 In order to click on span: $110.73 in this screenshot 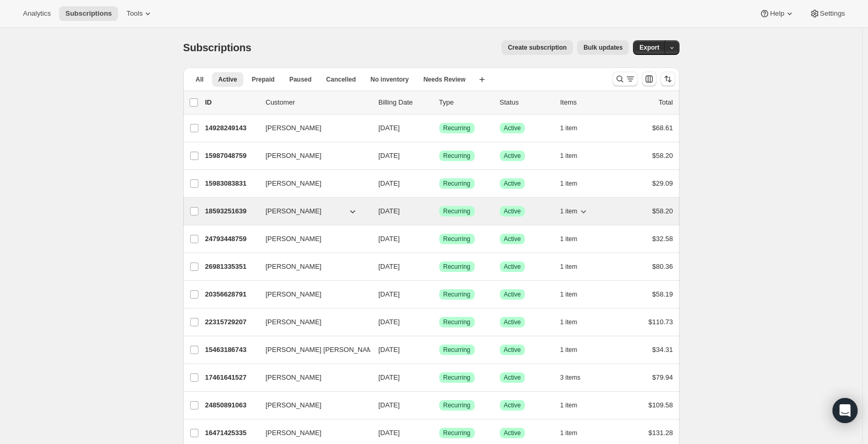, I will do `click(661, 321)`.